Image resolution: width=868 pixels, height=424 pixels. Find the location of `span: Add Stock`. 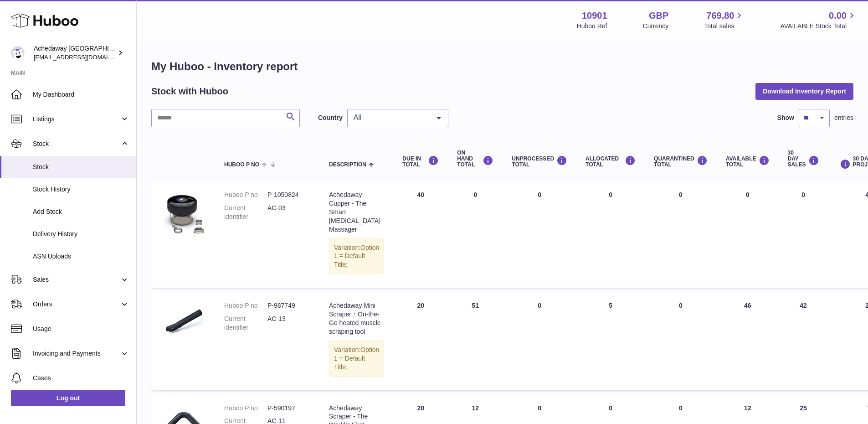

span: Add Stock is located at coordinates (81, 212).